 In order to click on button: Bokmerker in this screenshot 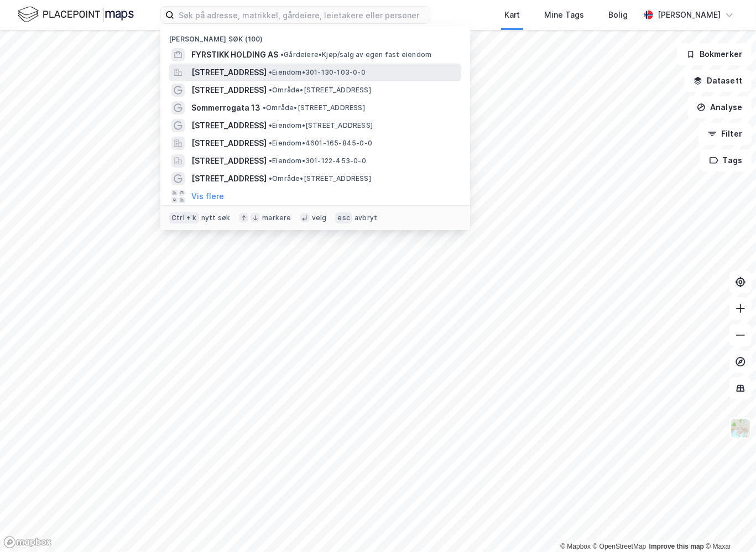, I will do `click(714, 54)`.